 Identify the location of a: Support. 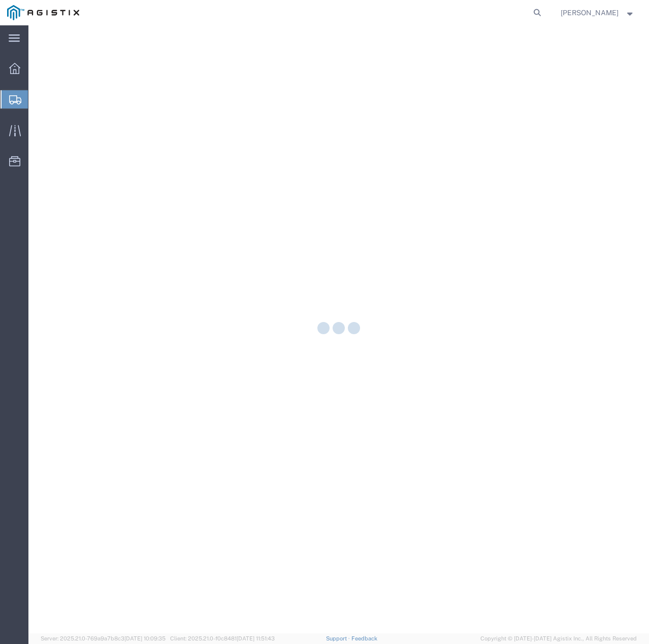
(339, 639).